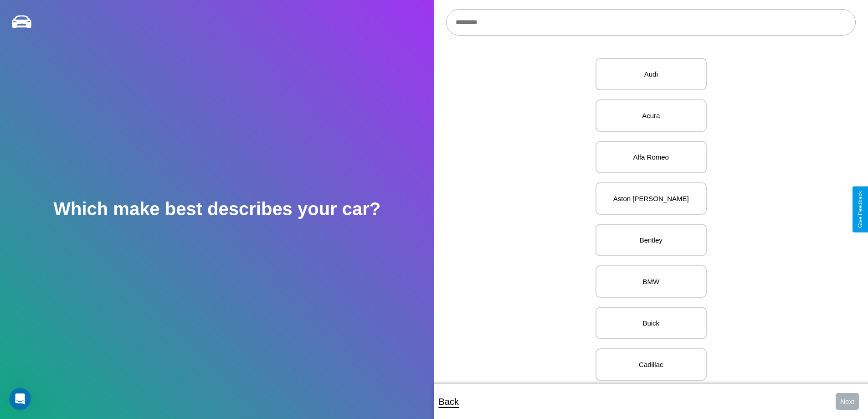  I want to click on p: Cadillac, so click(652, 364).